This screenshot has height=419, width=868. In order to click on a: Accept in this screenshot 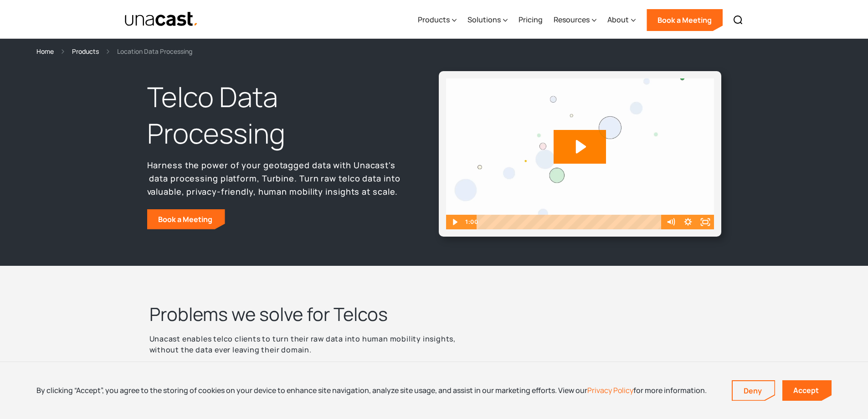, I will do `click(807, 390)`.